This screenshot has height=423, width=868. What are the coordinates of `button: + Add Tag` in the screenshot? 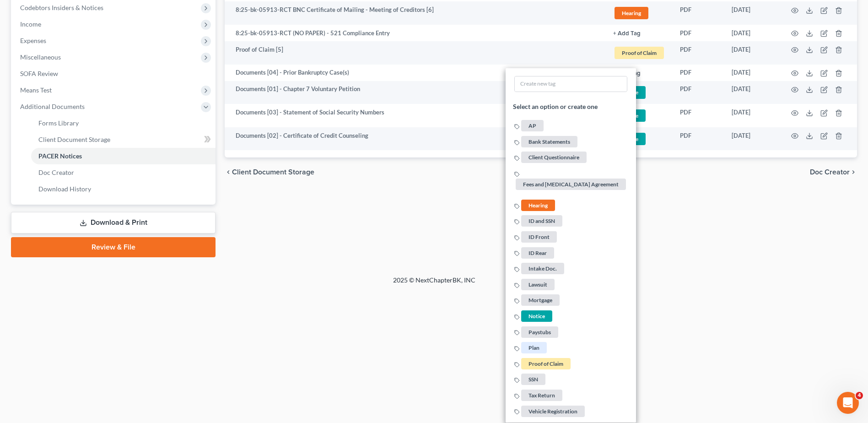 It's located at (627, 33).